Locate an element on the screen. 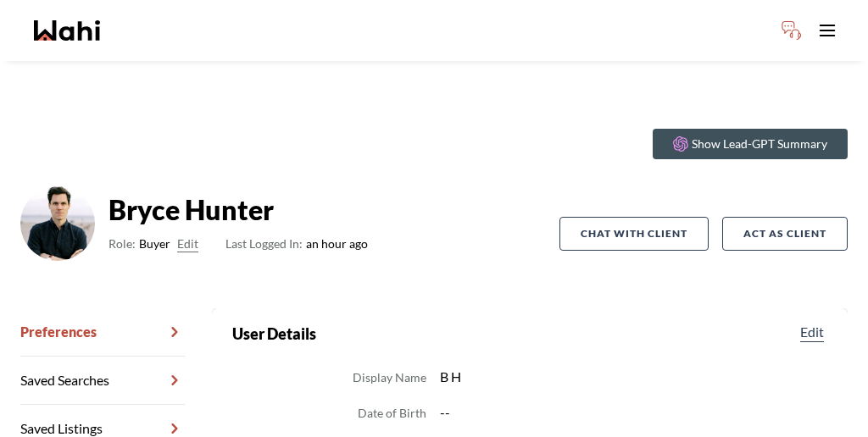 The width and height of the screenshot is (868, 437). span: Role: is located at coordinates (122, 244).